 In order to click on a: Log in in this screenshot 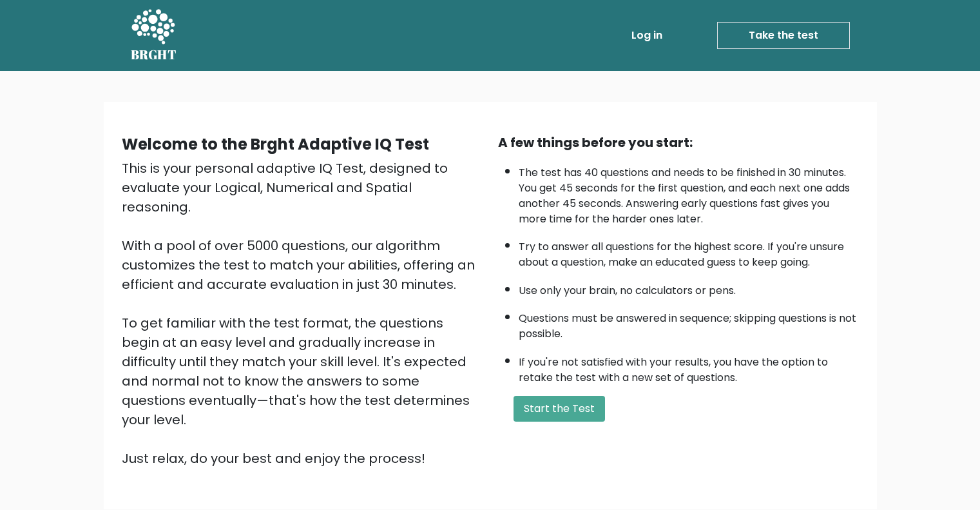, I will do `click(647, 35)`.